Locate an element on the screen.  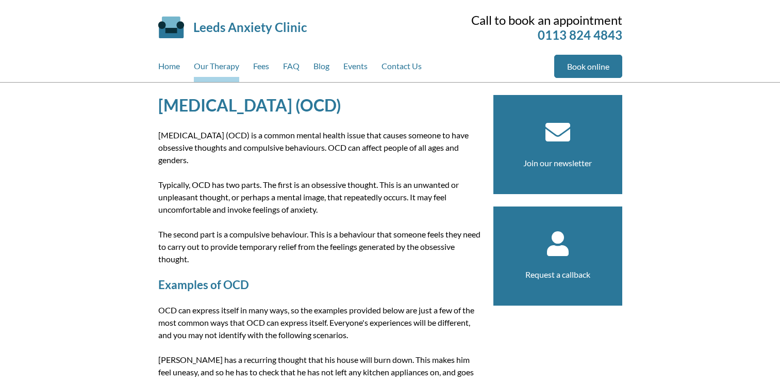
a: FAQ is located at coordinates (291, 68).